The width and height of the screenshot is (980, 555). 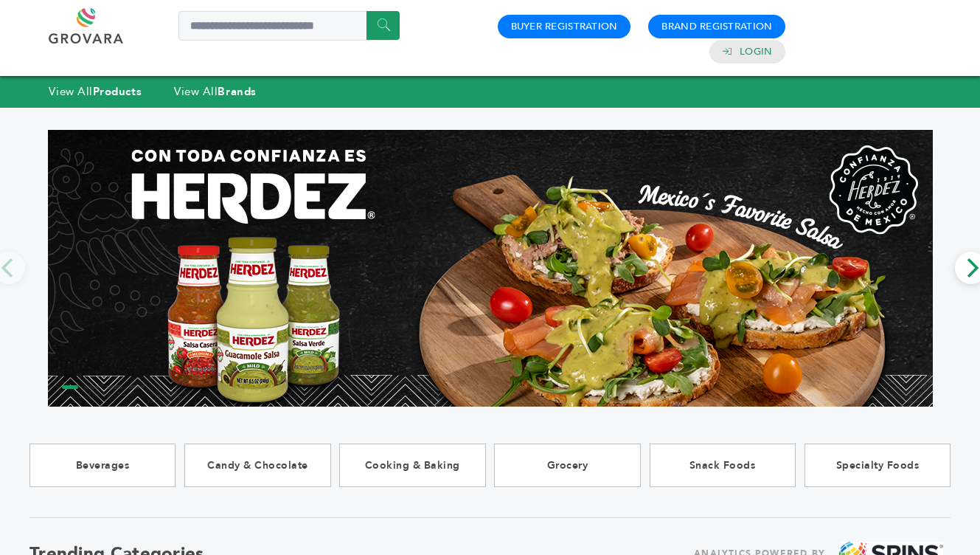 What do you see at coordinates (717, 27) in the screenshot?
I see `a: Brand Registration` at bounding box center [717, 27].